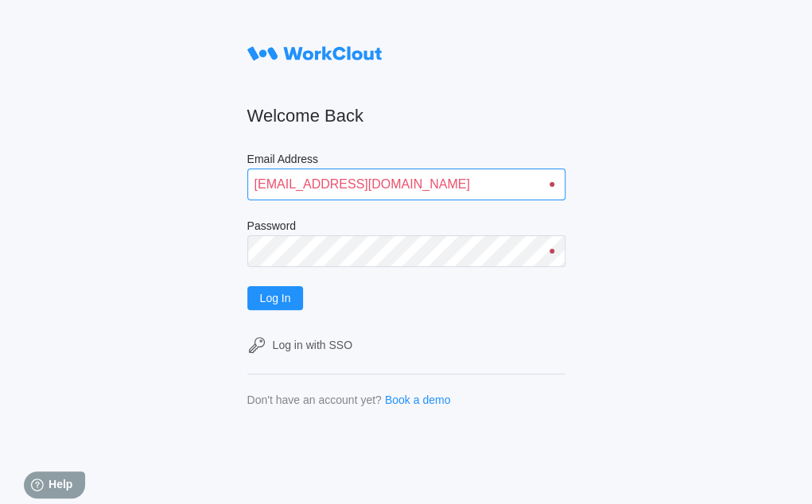  What do you see at coordinates (276, 298) in the screenshot?
I see `button: Log In` at bounding box center [276, 298].